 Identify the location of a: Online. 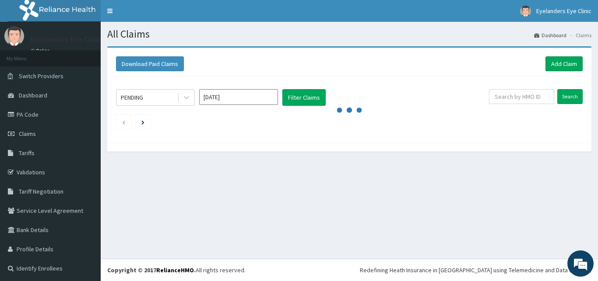
(41, 51).